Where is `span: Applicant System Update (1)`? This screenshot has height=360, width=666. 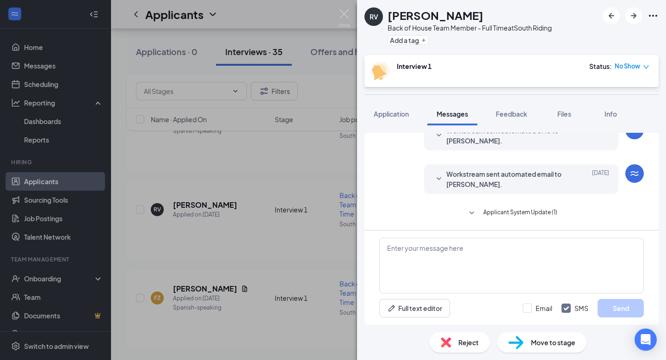 span: Applicant System Update (1) is located at coordinates (521, 213).